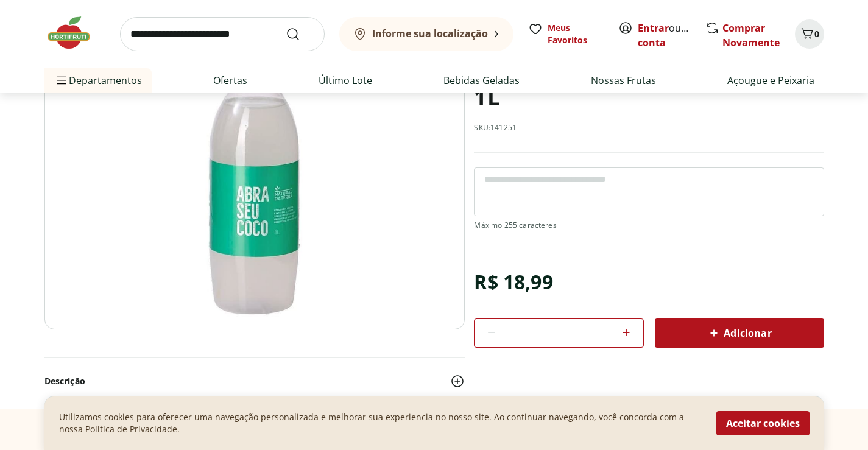 The height and width of the screenshot is (450, 868). Describe the element at coordinates (739, 333) in the screenshot. I see `button: Adicionar` at that location.